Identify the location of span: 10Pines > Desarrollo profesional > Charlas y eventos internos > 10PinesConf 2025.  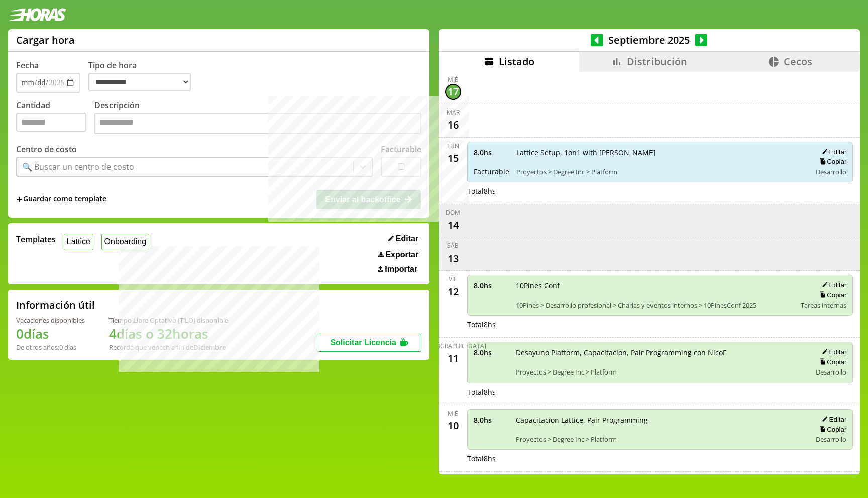
(655, 305).